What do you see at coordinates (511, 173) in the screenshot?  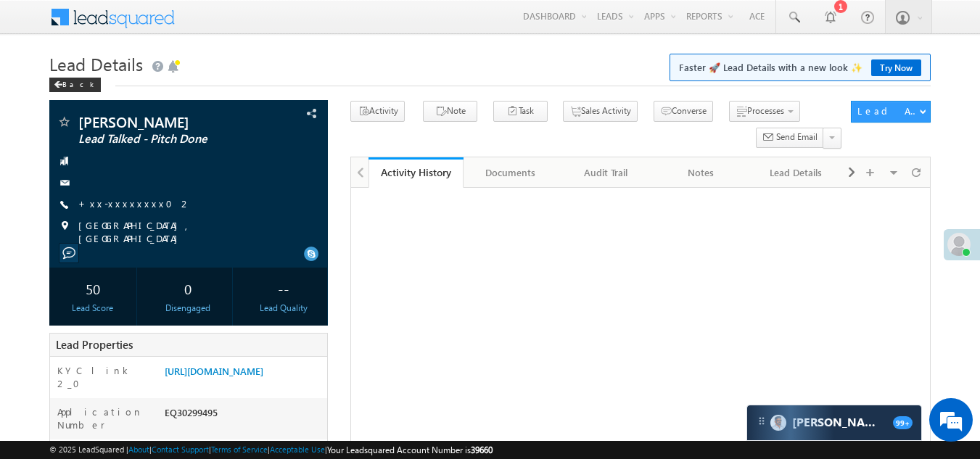 I see `a: Documents` at bounding box center [511, 173].